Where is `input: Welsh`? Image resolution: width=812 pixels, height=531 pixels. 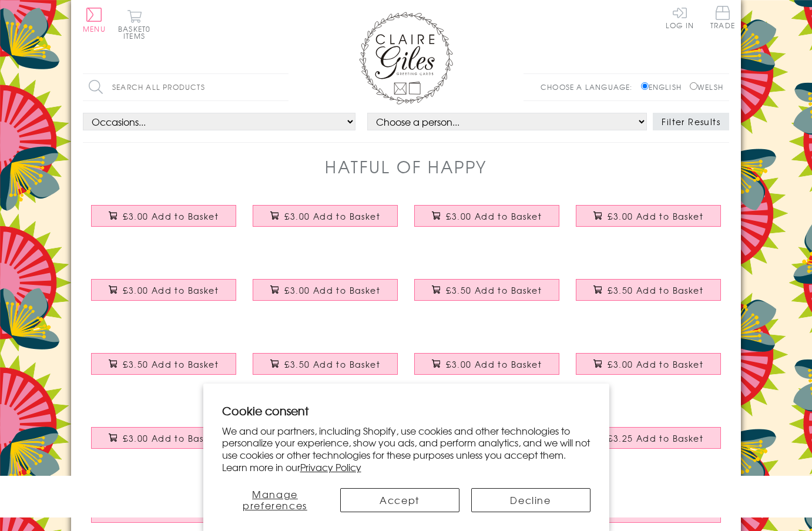 input: Welsh is located at coordinates (693, 86).